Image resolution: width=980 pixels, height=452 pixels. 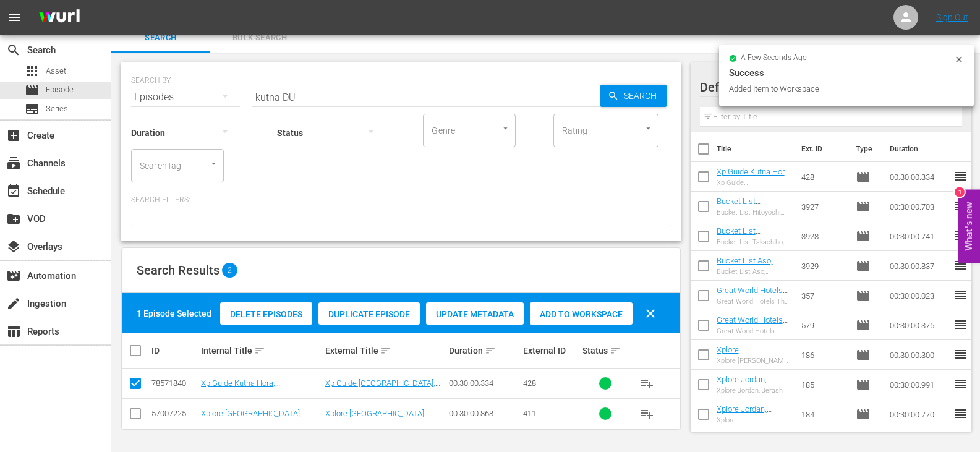 I want to click on div: Great World Hotels The Residence, so click(x=755, y=301).